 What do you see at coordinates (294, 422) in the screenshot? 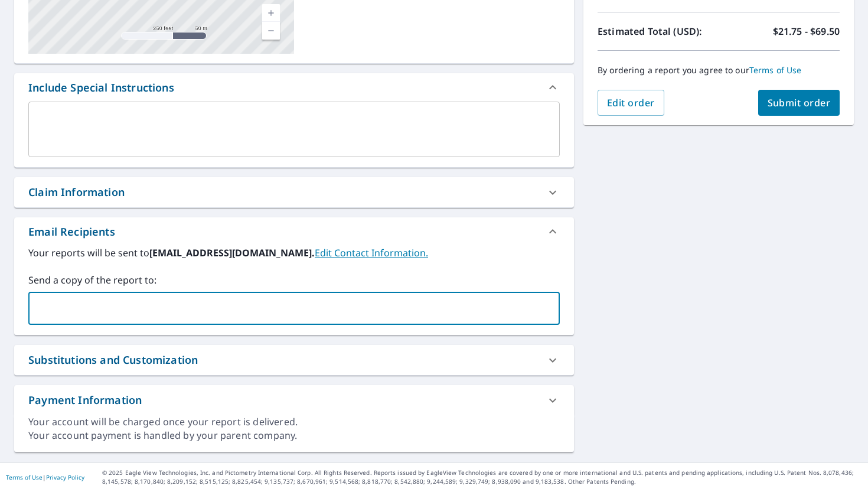
I see `div: Your account will be charged once your report is delivered.` at bounding box center [294, 422].